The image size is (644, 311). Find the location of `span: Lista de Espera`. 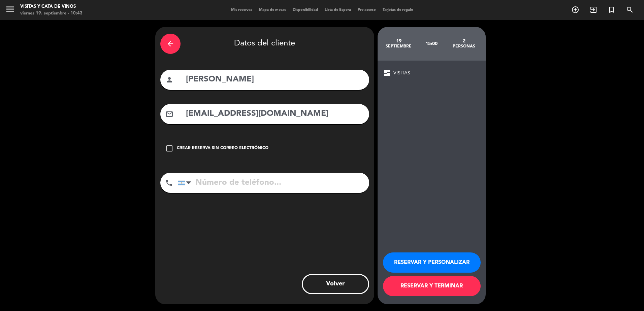

span: Lista de Espera is located at coordinates (338, 9).